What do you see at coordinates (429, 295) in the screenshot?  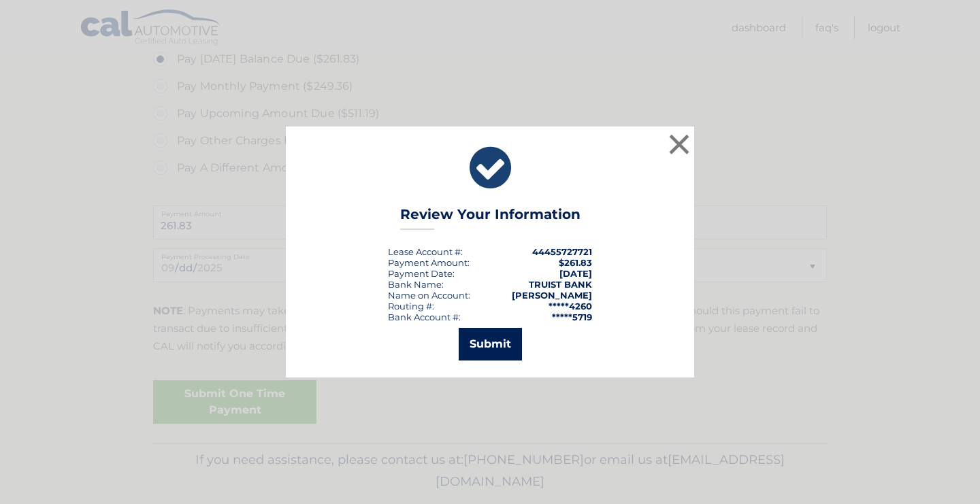 I see `div: Name on Account:` at bounding box center [429, 295].